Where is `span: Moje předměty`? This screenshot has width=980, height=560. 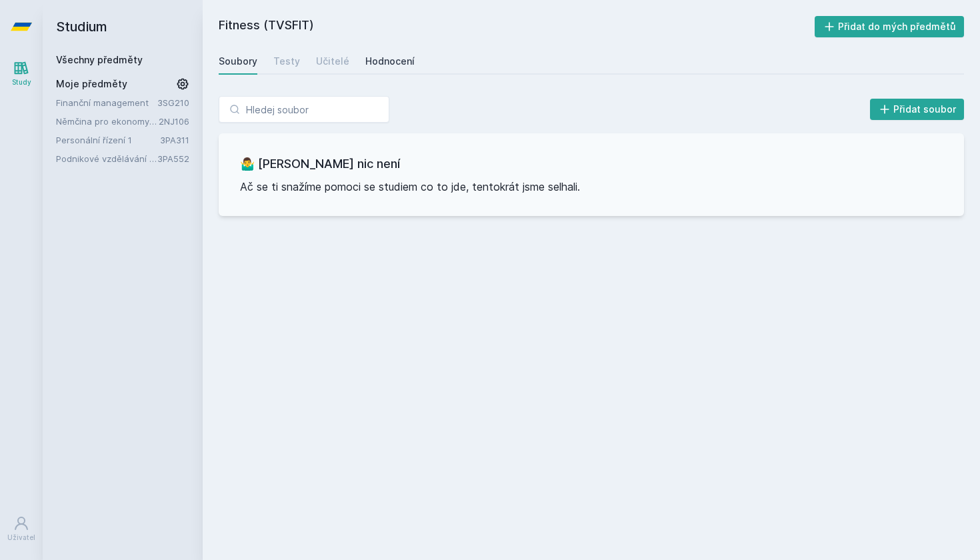
span: Moje předměty is located at coordinates (92, 84).